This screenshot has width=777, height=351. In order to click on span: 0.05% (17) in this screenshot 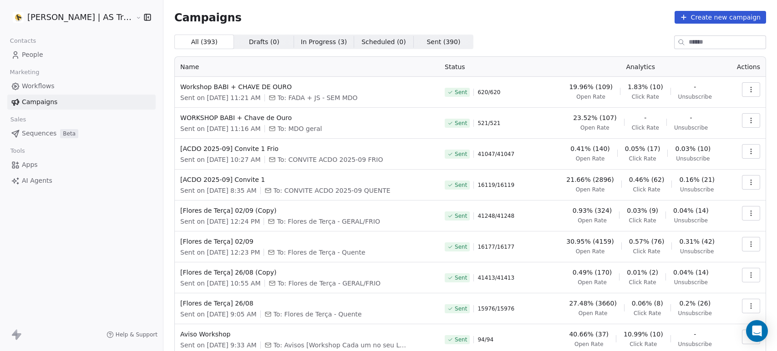, I will do `click(643, 149)`.